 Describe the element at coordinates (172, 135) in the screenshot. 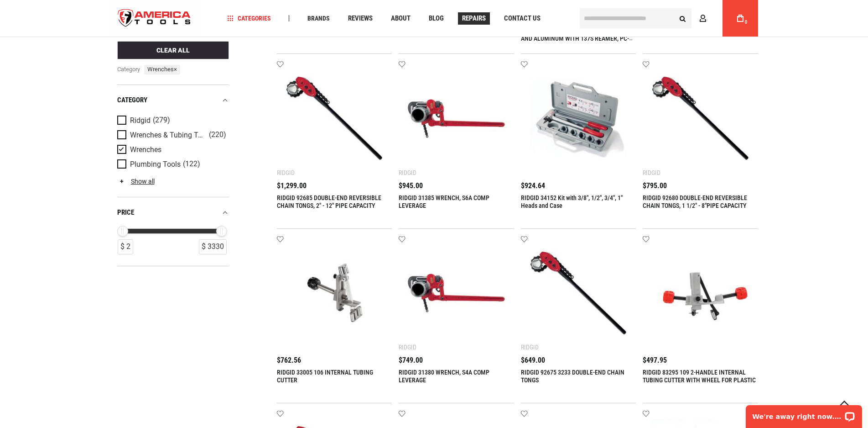

I see `a: Wrenches & Tubing Tools (220)` at that location.